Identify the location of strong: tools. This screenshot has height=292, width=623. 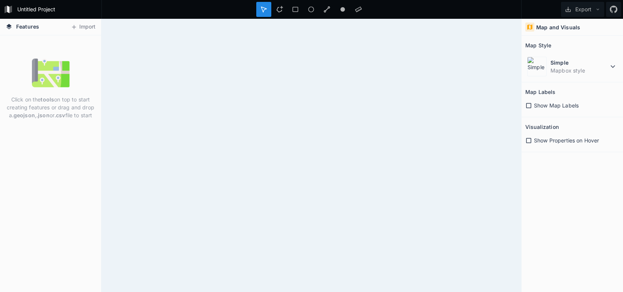
(47, 99).